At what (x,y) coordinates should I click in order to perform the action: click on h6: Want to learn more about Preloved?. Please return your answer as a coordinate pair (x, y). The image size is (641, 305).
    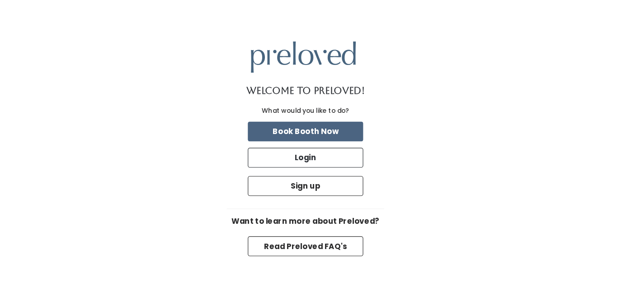
    Looking at the image, I should click on (320, 208).